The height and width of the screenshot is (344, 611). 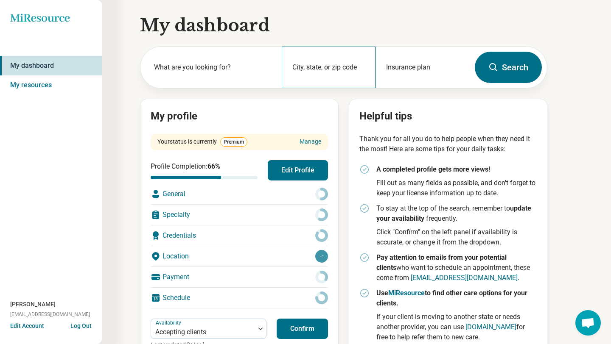 I want to click on h2: My profile, so click(x=239, y=117).